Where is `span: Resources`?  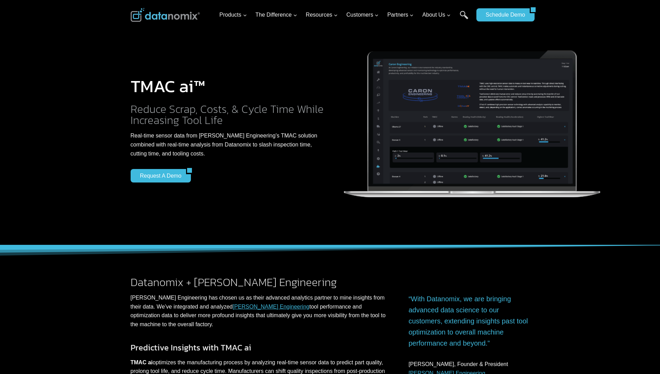
span: Resources is located at coordinates (322, 15).